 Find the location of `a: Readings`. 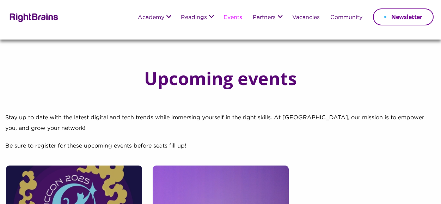

a: Readings is located at coordinates (194, 18).